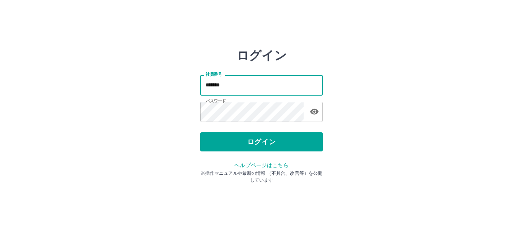  I want to click on label: パスワード, so click(216, 101).